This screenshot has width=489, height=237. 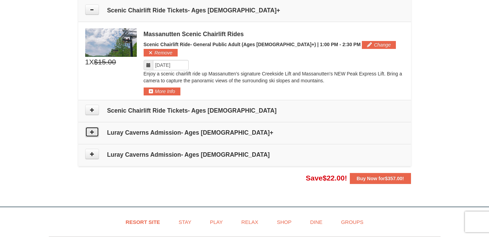 What do you see at coordinates (316, 221) in the screenshot?
I see `a: Dine` at bounding box center [316, 221].